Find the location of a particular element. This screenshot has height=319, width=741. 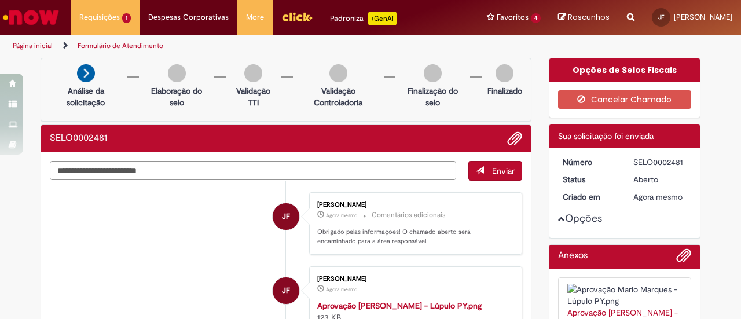

p: Análise da solicitação is located at coordinates (86, 97).